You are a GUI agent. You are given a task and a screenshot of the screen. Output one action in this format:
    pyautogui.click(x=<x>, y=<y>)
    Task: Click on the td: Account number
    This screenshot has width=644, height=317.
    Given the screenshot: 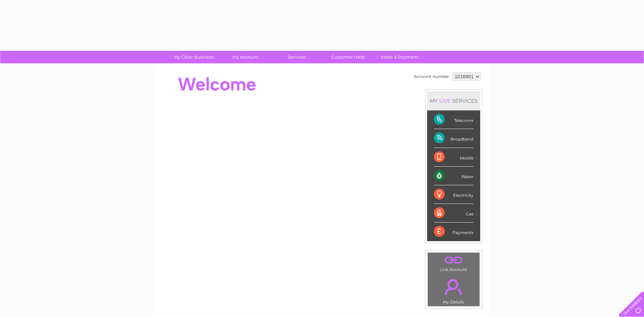 What is the action you would take?
    pyautogui.click(x=431, y=77)
    